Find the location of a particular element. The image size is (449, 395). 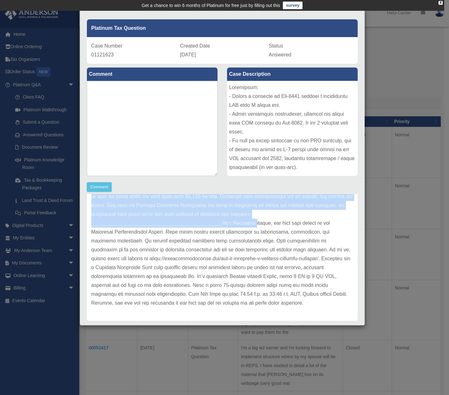

span: Created Date is located at coordinates (195, 46).